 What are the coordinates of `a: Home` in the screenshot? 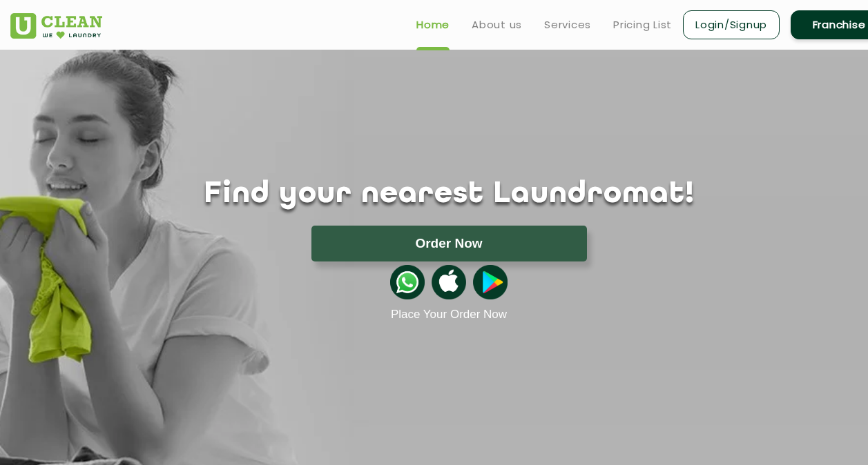 It's located at (433, 25).